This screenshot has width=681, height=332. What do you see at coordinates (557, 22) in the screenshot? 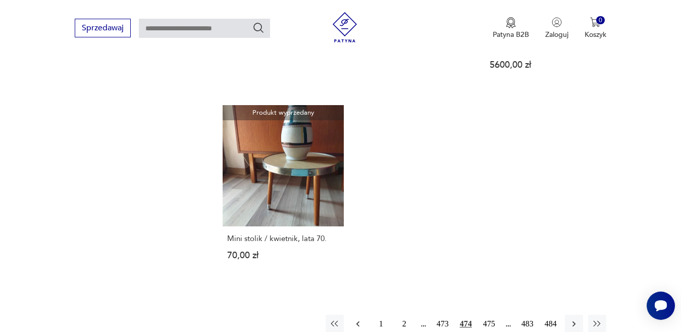
I see `img: Ikonka użytkownika` at bounding box center [557, 22].